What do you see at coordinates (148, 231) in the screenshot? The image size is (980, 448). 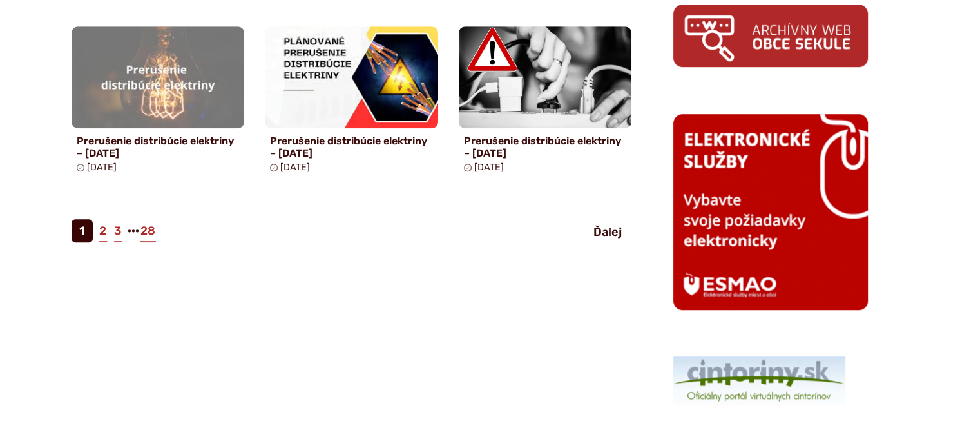 I see `a: 28` at bounding box center [148, 231].